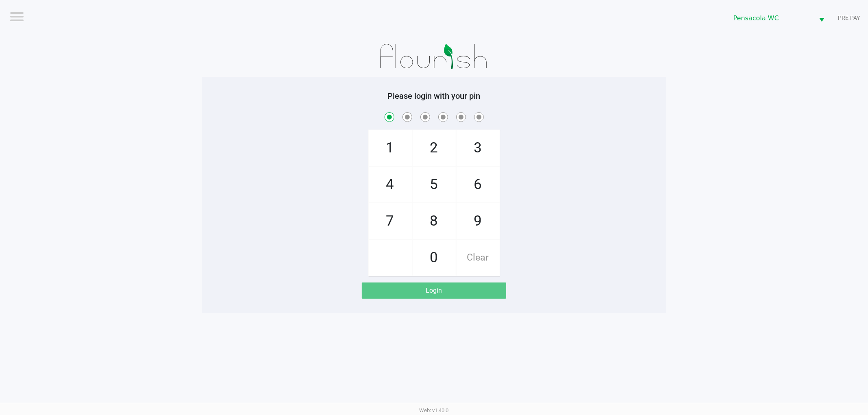 The height and width of the screenshot is (415, 868). What do you see at coordinates (822, 18) in the screenshot?
I see `button: Select` at bounding box center [822, 18].